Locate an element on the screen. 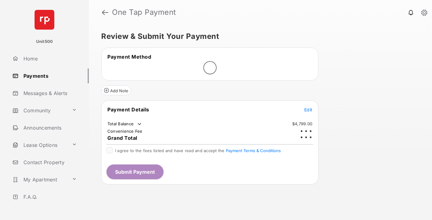 The height and width of the screenshot is (220, 432). a: My Apartment is located at coordinates (40, 180).